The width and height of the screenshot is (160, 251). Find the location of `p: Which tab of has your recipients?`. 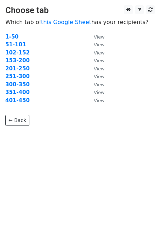

p: Which tab of has your recipients? is located at coordinates (80, 22).